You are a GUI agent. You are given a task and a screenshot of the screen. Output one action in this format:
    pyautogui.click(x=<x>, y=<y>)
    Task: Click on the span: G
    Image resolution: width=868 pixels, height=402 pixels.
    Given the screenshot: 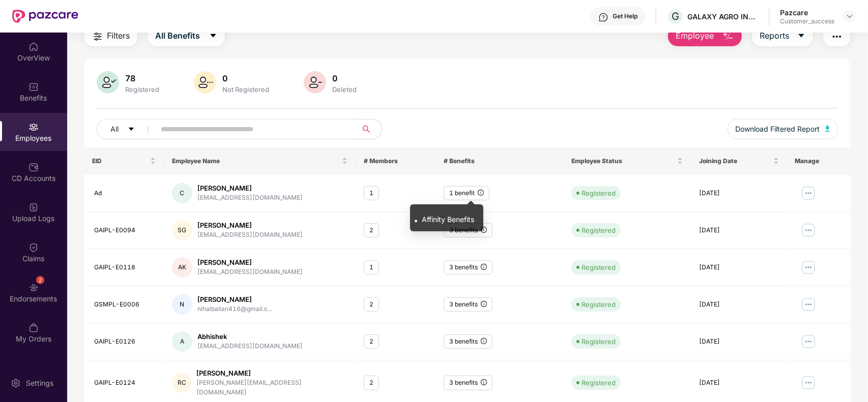 What is the action you would take?
    pyautogui.click(x=675, y=16)
    